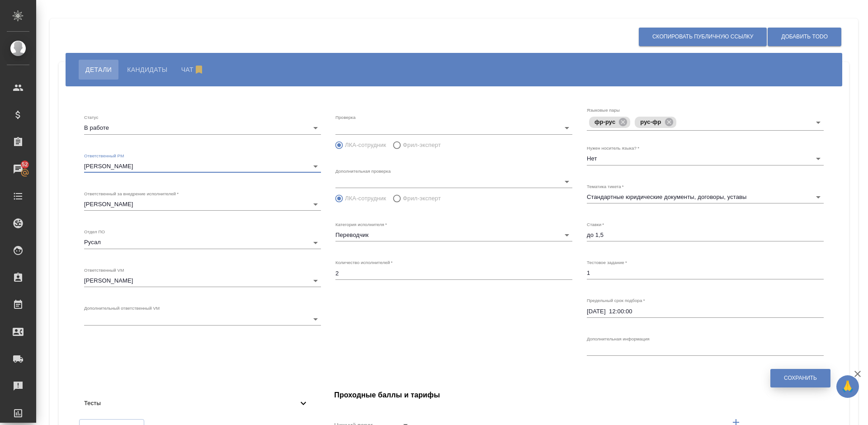 This screenshot has width=868, height=425. What do you see at coordinates (705, 159) in the screenshot?
I see `div: Нет` at bounding box center [705, 159].